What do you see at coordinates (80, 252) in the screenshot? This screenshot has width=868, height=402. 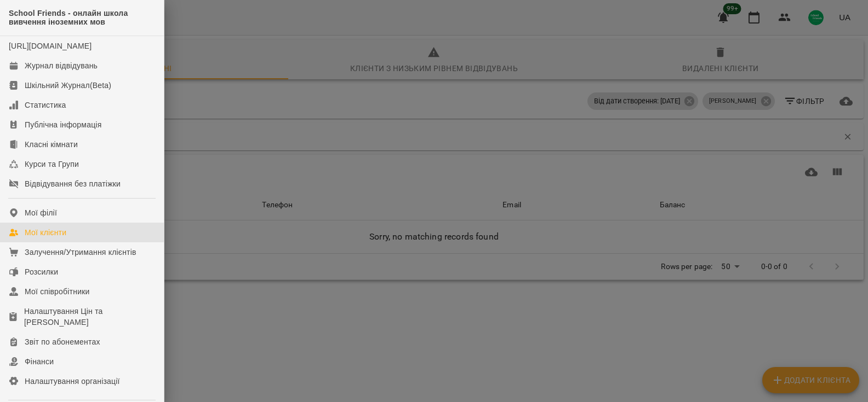 I see `div: Залучення/Утримання клієнтів` at bounding box center [80, 252].